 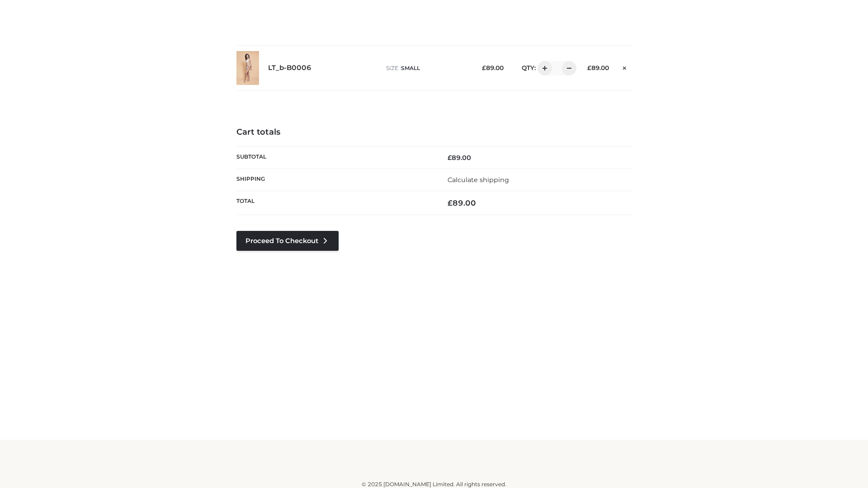 I want to click on p: size :, so click(x=426, y=68).